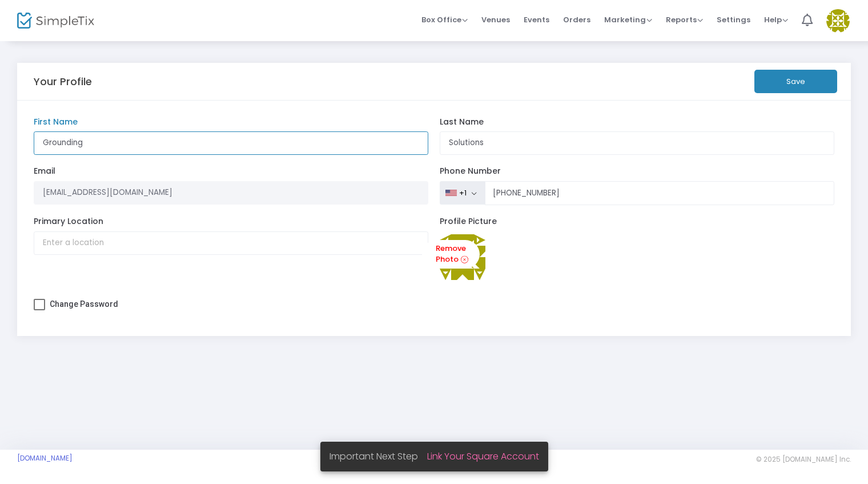  I want to click on a: Remove Photo, so click(451, 254).